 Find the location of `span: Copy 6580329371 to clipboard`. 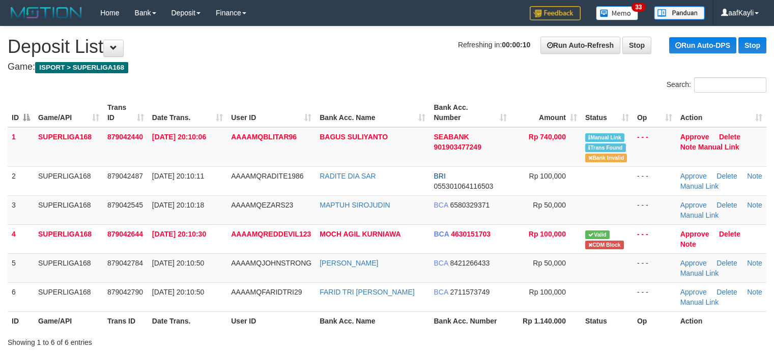

span: Copy 6580329371 to clipboard is located at coordinates (470, 205).